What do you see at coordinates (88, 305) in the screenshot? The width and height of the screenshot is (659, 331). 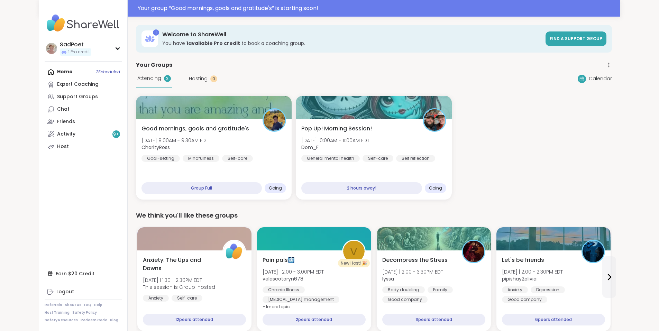 I see `a: FAQ` at bounding box center [88, 305].